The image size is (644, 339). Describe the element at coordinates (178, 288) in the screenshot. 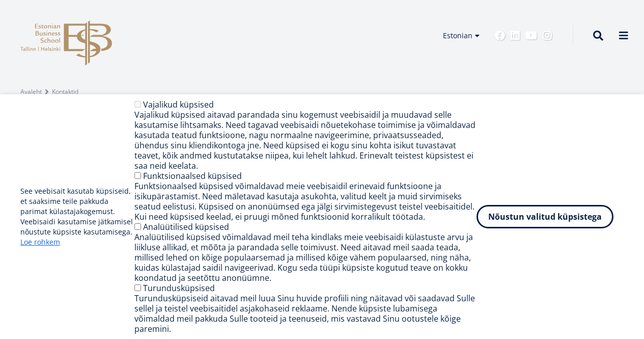

I see `label: Turundusküpsised` at that location.